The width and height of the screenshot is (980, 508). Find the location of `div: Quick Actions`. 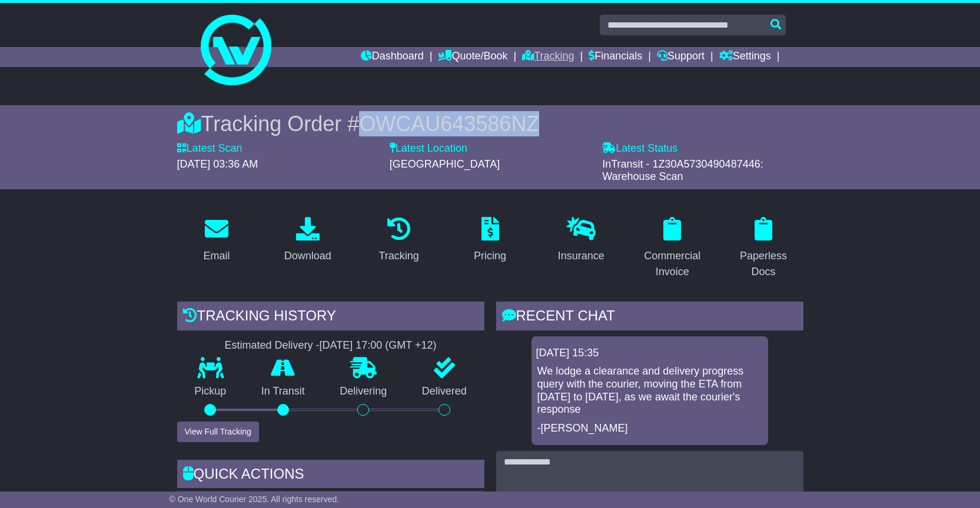

div: Quick Actions is located at coordinates (331, 476).